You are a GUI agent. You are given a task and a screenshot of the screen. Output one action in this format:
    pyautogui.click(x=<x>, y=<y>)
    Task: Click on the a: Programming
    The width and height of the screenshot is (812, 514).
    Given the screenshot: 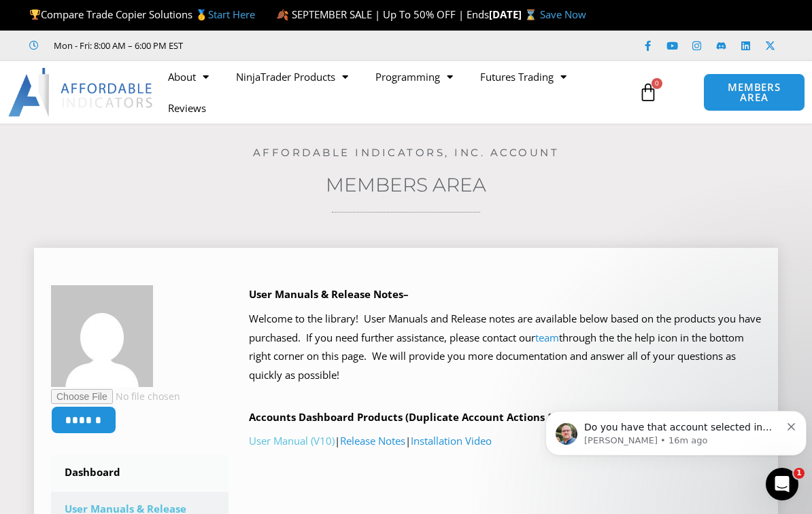 What is the action you would take?
    pyautogui.click(x=414, y=77)
    